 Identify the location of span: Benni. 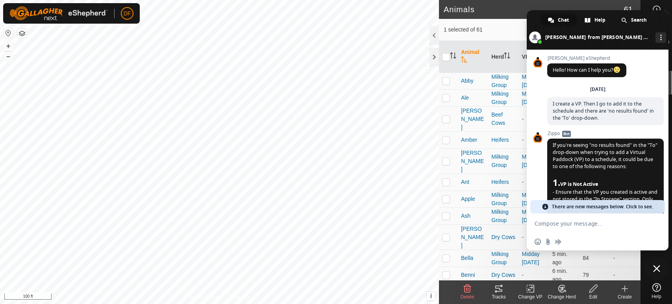
(468, 275).